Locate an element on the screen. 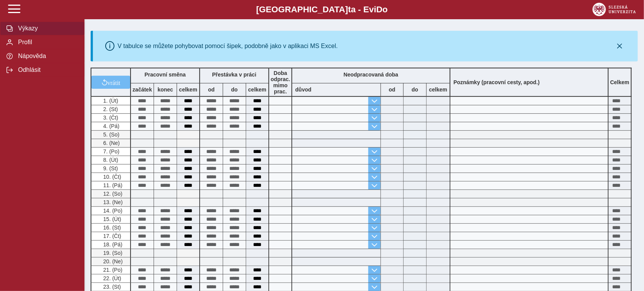  span: 9. (St) is located at coordinates (110, 168).